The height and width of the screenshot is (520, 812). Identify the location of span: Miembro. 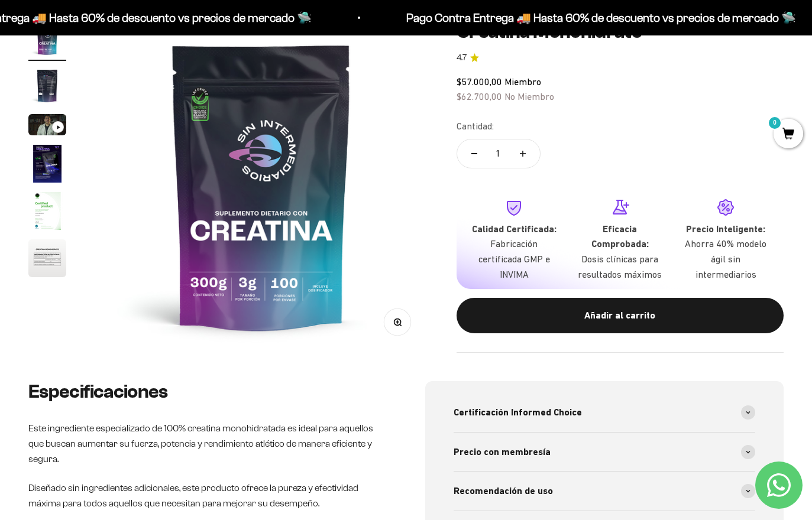
(523, 82).